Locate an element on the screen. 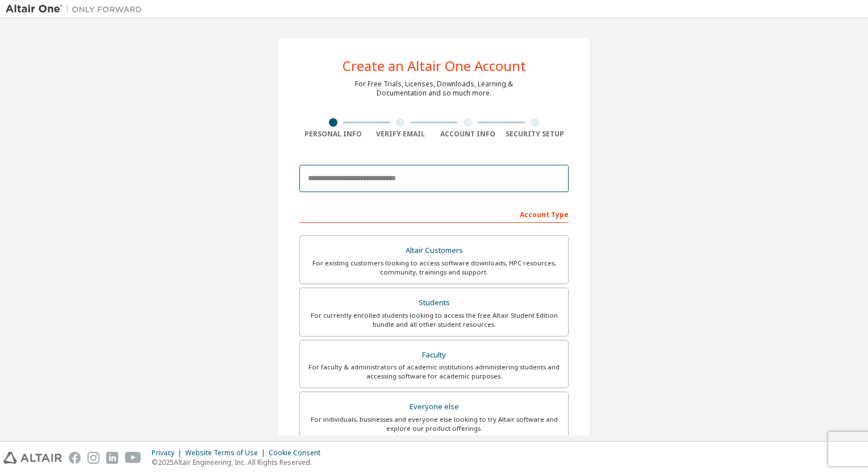 The image size is (868, 474). div: Account Info is located at coordinates (468, 134).